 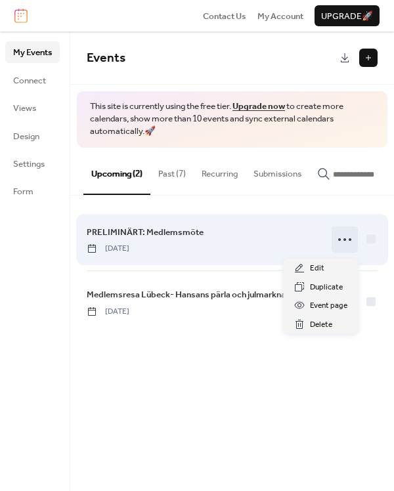 What do you see at coordinates (32, 191) in the screenshot?
I see `a: Form` at bounding box center [32, 191].